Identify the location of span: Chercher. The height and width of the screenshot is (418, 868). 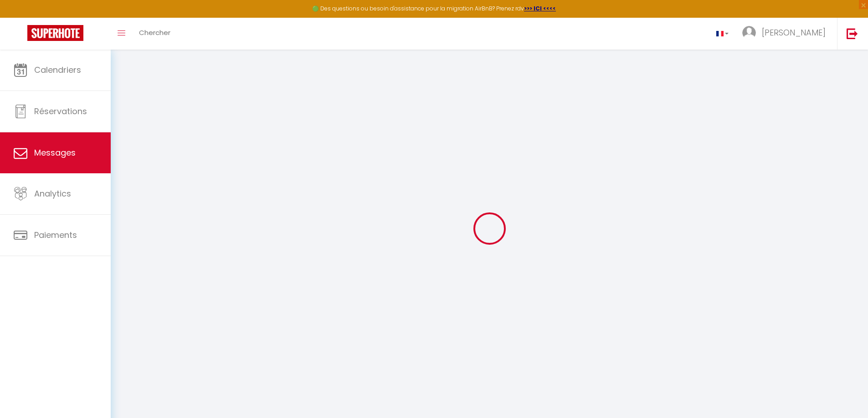
(154, 32).